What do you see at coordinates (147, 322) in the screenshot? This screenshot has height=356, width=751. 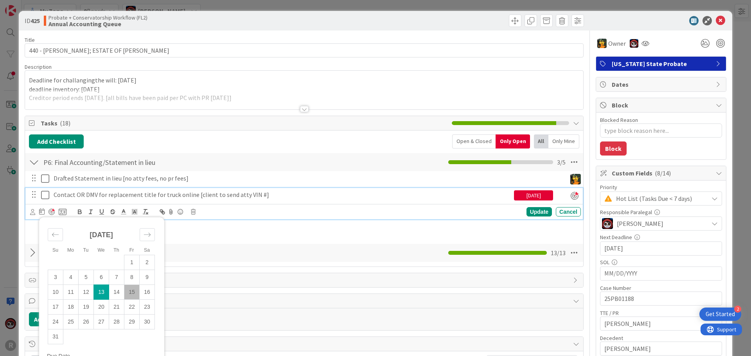 I see `td: Saturday, 08/30/2025 12:00 PM` at bounding box center [147, 322].